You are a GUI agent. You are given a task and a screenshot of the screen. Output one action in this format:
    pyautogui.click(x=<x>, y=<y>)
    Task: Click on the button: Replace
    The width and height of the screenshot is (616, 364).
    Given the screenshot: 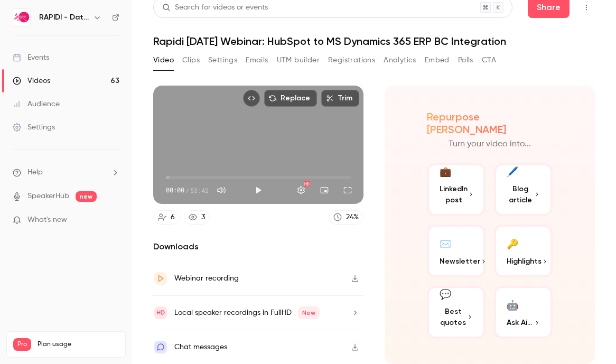 What is the action you would take?
    pyautogui.click(x=291, y=98)
    